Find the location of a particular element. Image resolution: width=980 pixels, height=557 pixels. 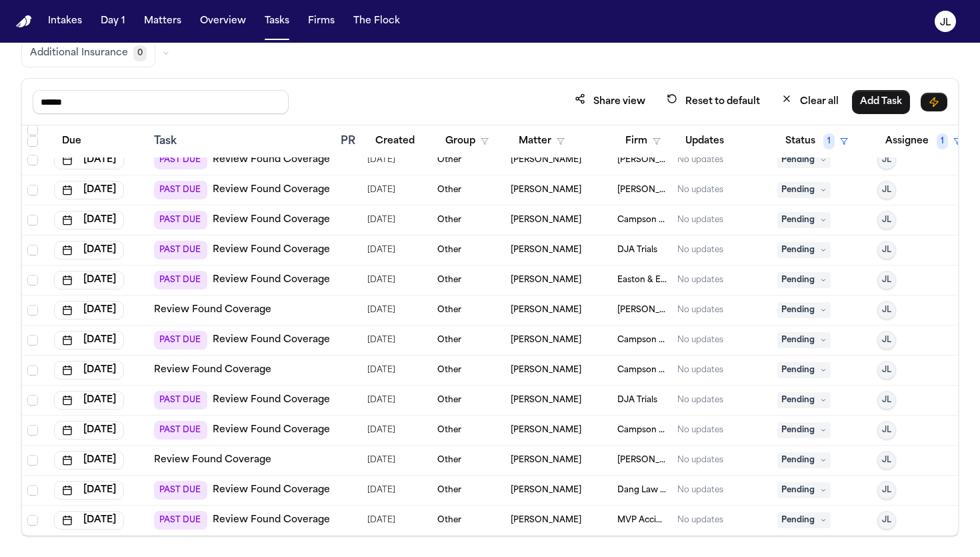

span: 10/8/2025, 2:54:39 PM is located at coordinates (381, 400).